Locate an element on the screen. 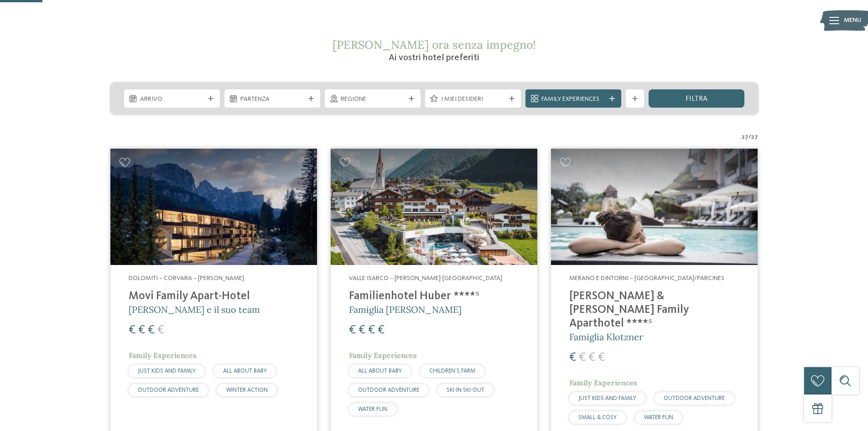 The image size is (868, 431). span: Regione is located at coordinates (373, 100).